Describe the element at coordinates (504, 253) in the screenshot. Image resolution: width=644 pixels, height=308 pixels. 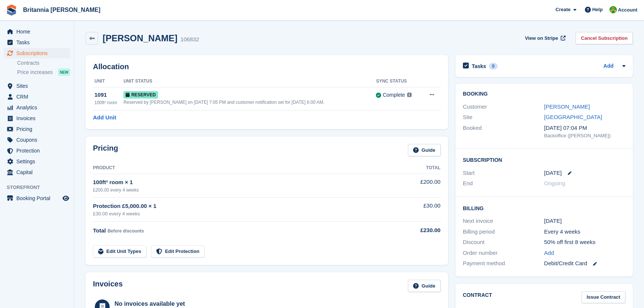
I see `div: Order number` at that location.